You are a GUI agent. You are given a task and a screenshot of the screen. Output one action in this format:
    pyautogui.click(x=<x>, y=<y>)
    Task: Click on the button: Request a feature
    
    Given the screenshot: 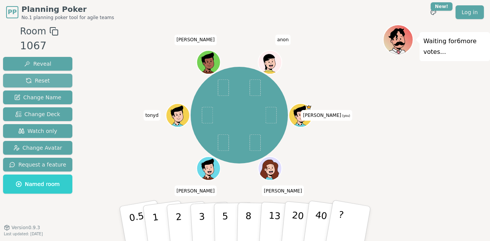 What is the action you would take?
    pyautogui.click(x=37, y=165)
    